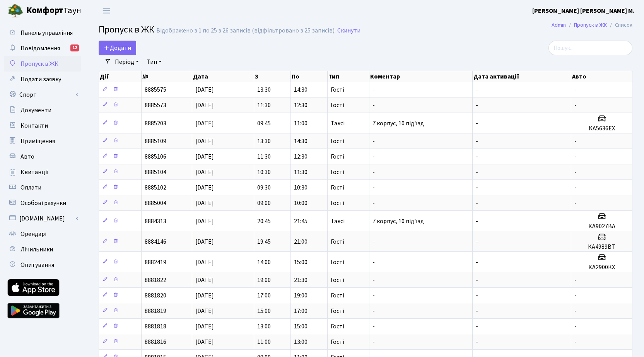 The height and width of the screenshot is (357, 644). What do you see at coordinates (156, 280) in the screenshot?
I see `span: 8881822` at bounding box center [156, 280].